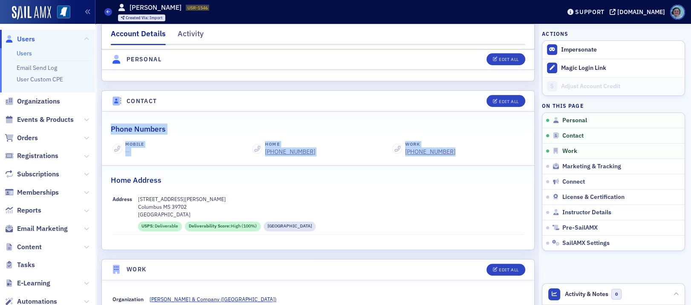 This screenshot has width=691, height=305. I want to click on a: Registrations, so click(32, 156).